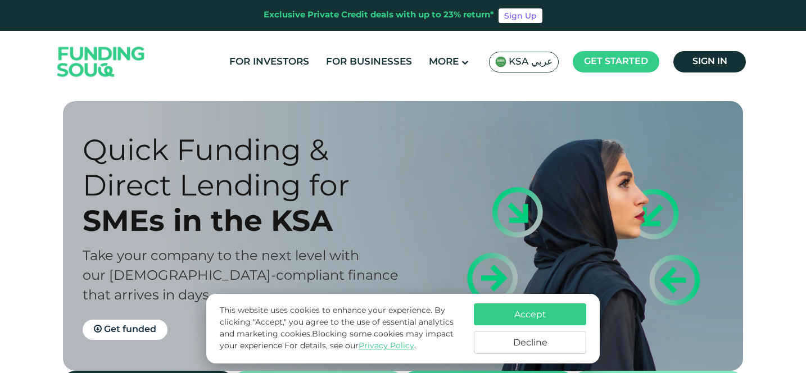  What do you see at coordinates (101, 62) in the screenshot?
I see `img: Logo` at bounding box center [101, 62].